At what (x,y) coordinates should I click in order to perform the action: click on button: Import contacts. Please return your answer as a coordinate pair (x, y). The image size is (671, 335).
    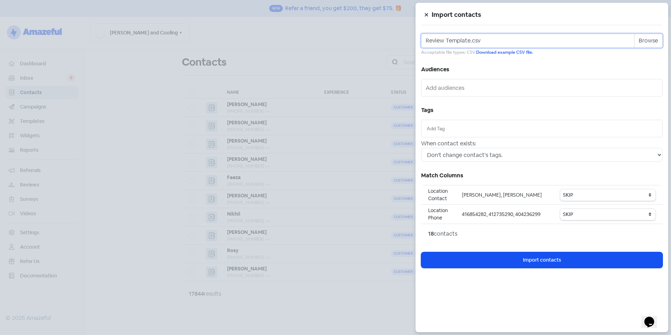
    Looking at the image, I should click on (542, 260).